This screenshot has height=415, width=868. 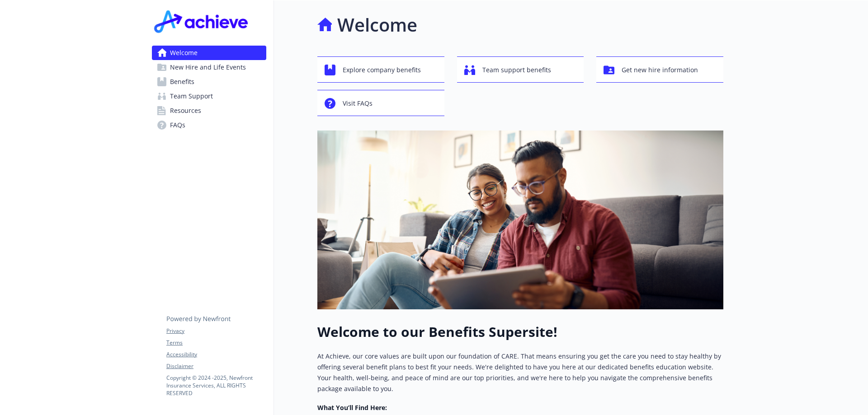 What do you see at coordinates (380, 70) in the screenshot?
I see `button: Explore company benefits` at bounding box center [380, 70].